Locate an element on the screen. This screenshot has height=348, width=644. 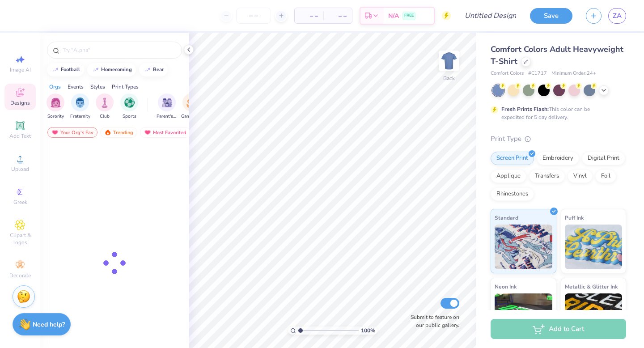
input: Untitled Design is located at coordinates (490, 16).